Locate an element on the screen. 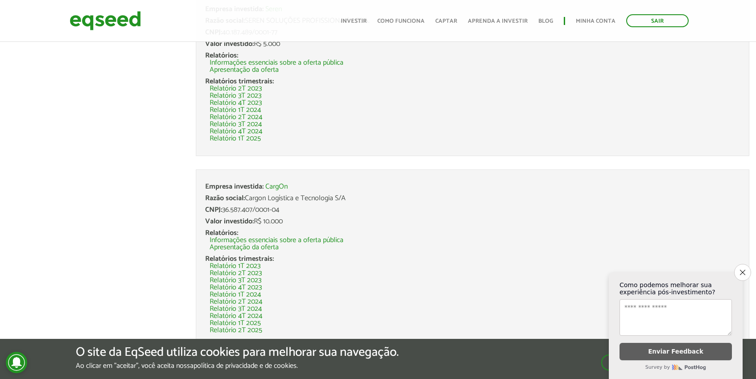 Image resolution: width=756 pixels, height=379 pixels. div: 36.587.407/0001-04 is located at coordinates (473, 210).